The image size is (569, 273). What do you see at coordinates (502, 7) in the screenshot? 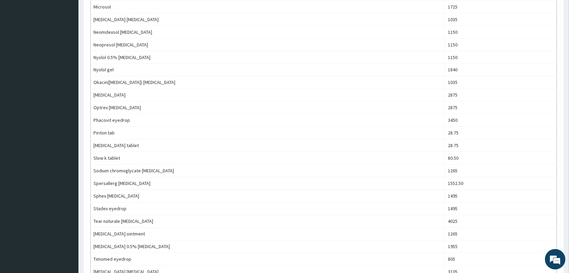
I see `td: 1725` at bounding box center [502, 7].